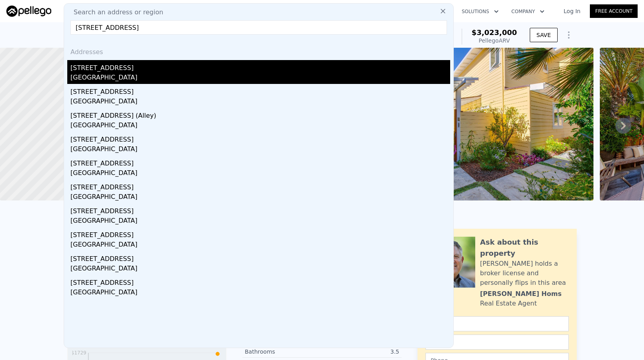  I want to click on div: Addresses, so click(259, 51).